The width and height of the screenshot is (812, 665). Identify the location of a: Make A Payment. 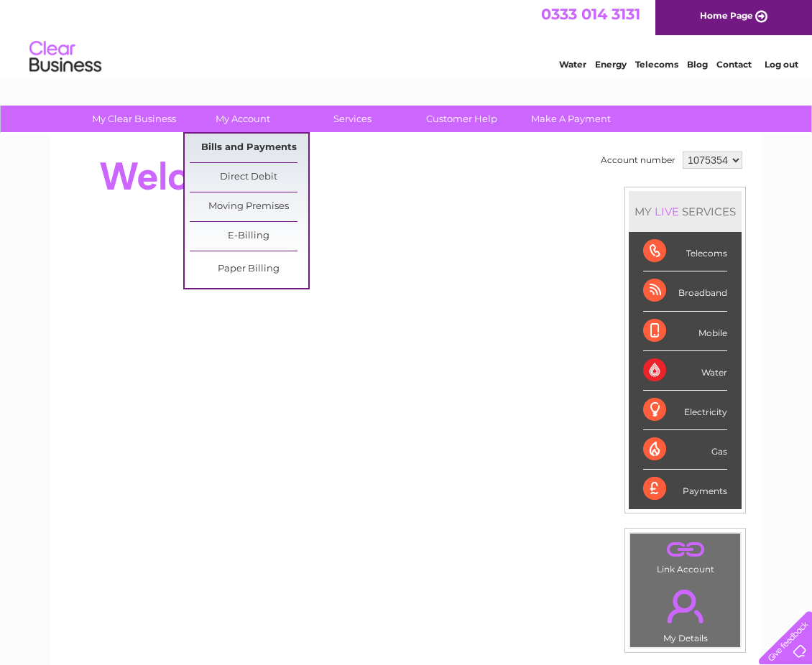
(571, 119).